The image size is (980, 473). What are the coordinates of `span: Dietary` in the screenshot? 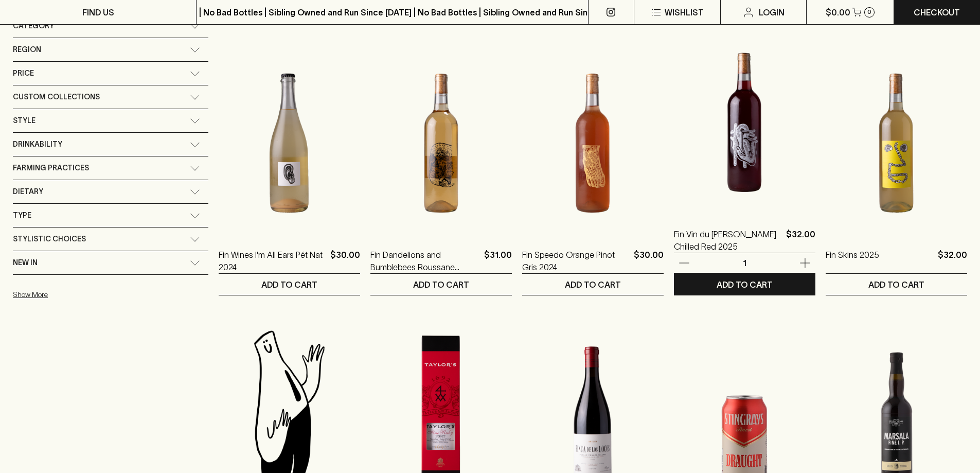 It's located at (28, 192).